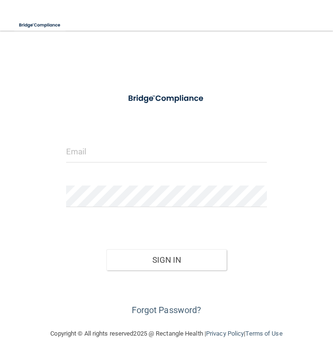 This screenshot has height=350, width=333. I want to click on a: Forgot Password?, so click(167, 309).